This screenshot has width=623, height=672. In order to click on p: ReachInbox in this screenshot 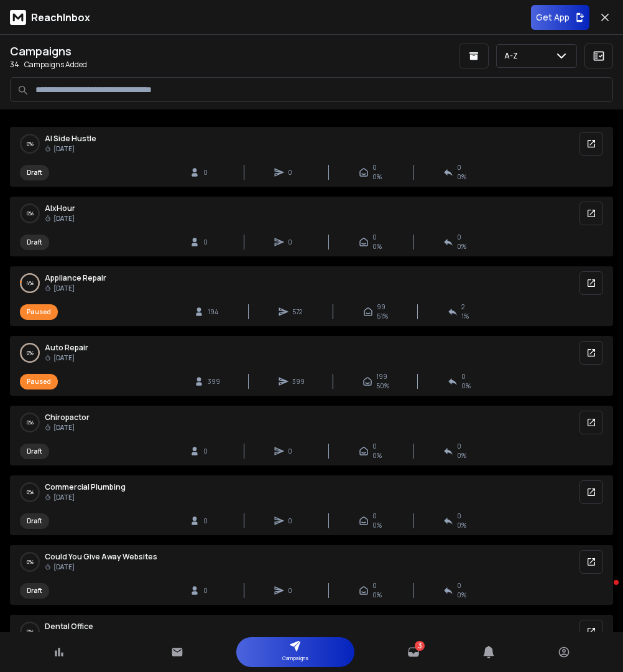, I will do `click(60, 18)`.